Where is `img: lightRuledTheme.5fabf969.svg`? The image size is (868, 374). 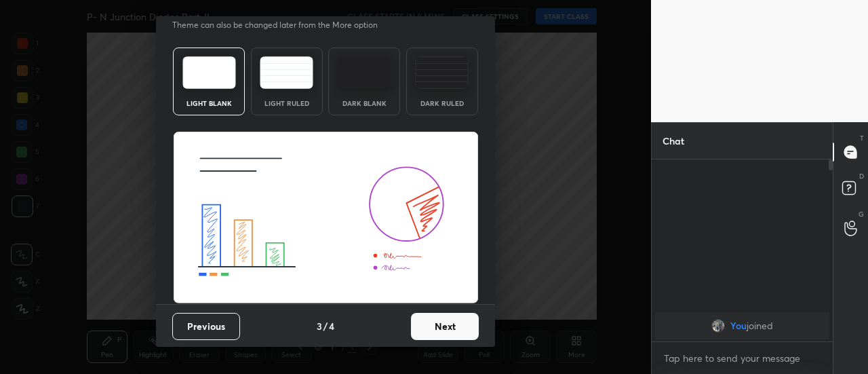
img: lightRuledTheme.5fabf969.svg is located at coordinates (286, 72).